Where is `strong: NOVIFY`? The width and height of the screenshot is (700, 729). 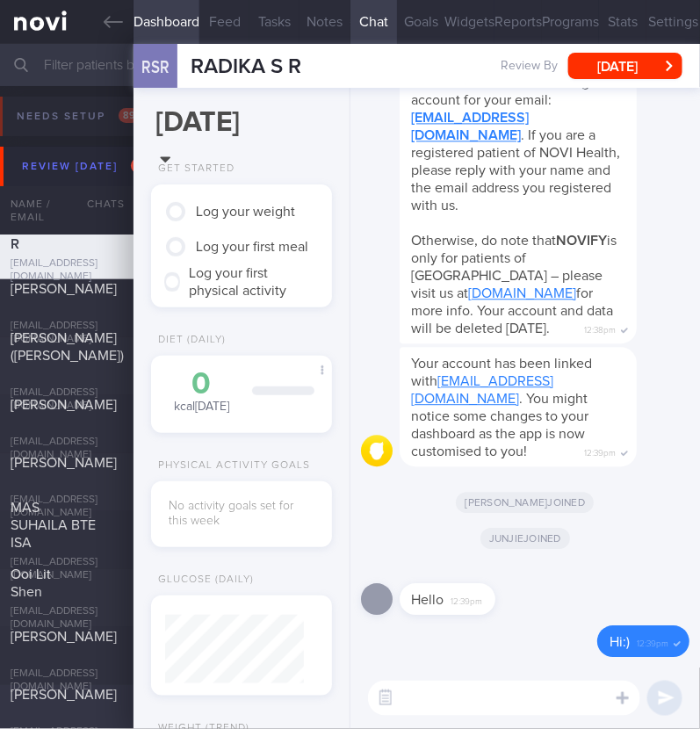
strong: NOVIFY is located at coordinates (582, 240).